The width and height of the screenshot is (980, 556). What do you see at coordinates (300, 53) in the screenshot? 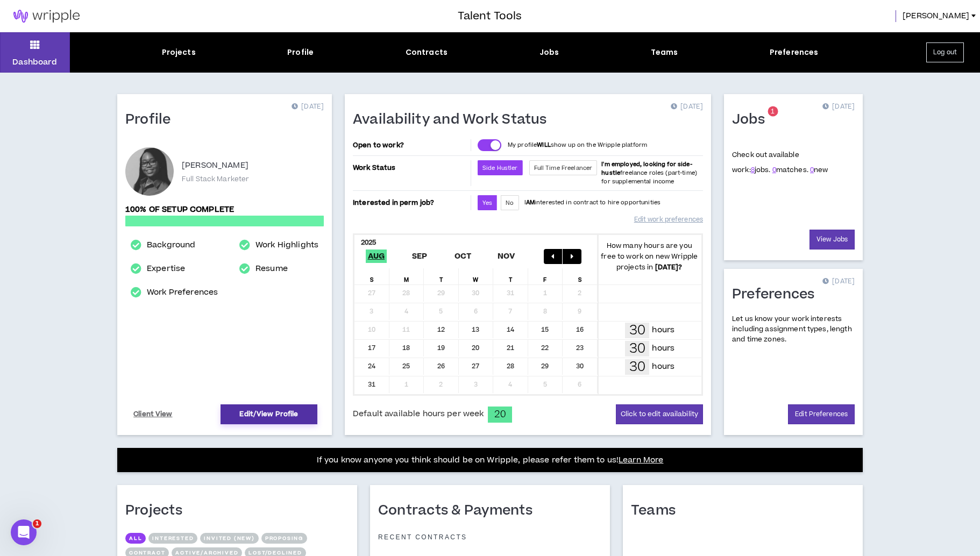
I see `div: Profile` at bounding box center [300, 53].